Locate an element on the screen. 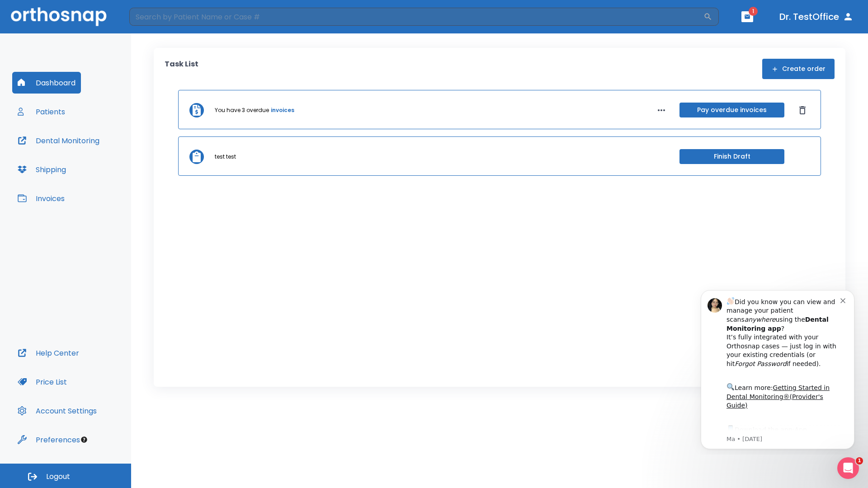 This screenshot has width=868, height=488. div: Learn more: ​ is located at coordinates (96, 118).